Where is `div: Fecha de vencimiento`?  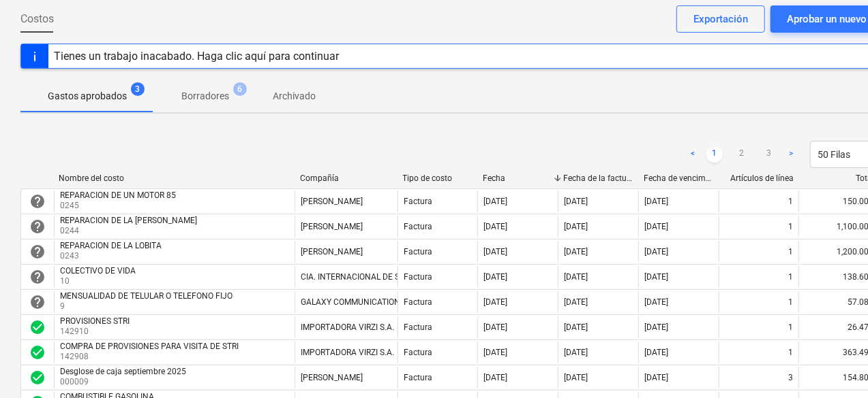
div: Fecha de vencimiento is located at coordinates (678, 178).